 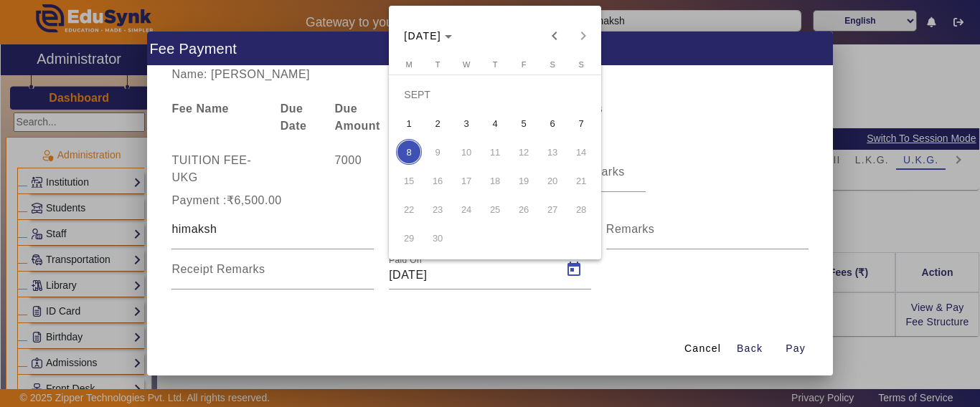 What do you see at coordinates (580, 123) in the screenshot?
I see `span: 7` at bounding box center [580, 123].